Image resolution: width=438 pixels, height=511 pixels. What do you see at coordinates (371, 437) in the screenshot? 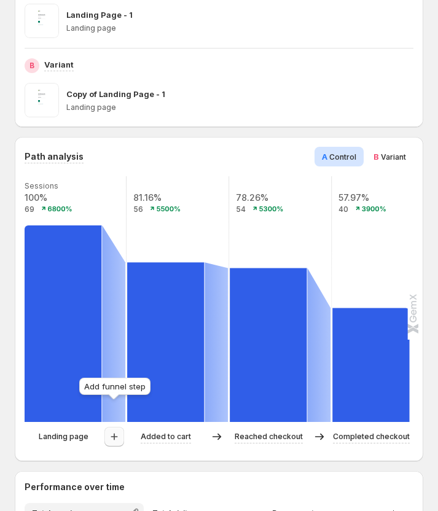
I see `p: Completed checkout` at bounding box center [371, 437].